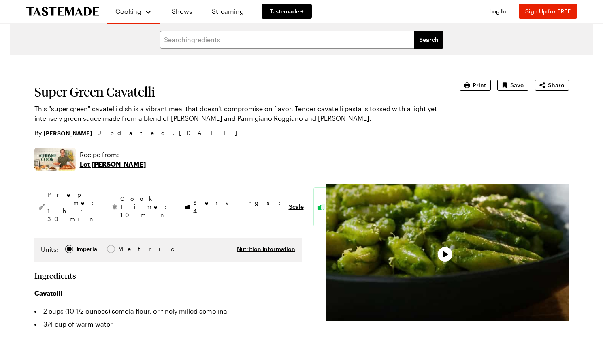 This screenshot has height=346, width=603. What do you see at coordinates (127, 249) in the screenshot?
I see `span: Metric` at bounding box center [127, 249].